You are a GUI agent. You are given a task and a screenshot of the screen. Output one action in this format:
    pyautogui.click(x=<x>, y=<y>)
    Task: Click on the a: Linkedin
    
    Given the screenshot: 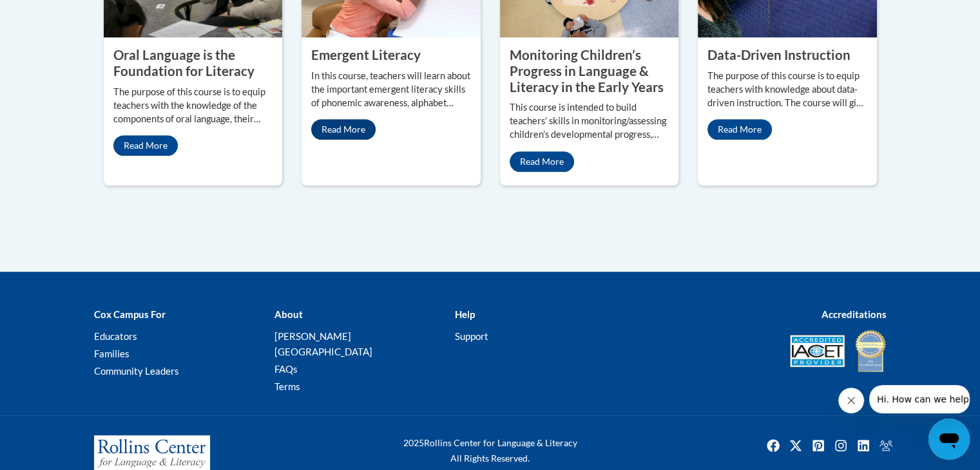 What is the action you would take?
    pyautogui.click(x=863, y=445)
    